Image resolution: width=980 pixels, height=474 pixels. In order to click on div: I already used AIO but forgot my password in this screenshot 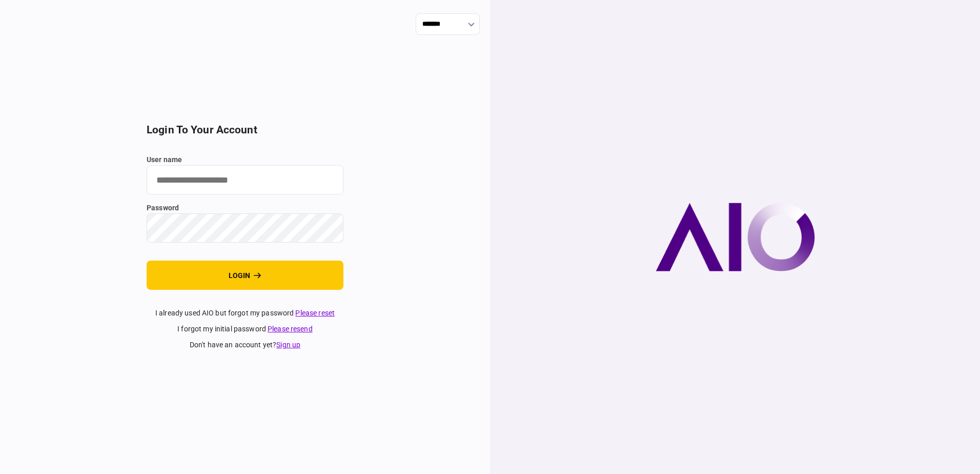, I will do `click(245, 313)`.